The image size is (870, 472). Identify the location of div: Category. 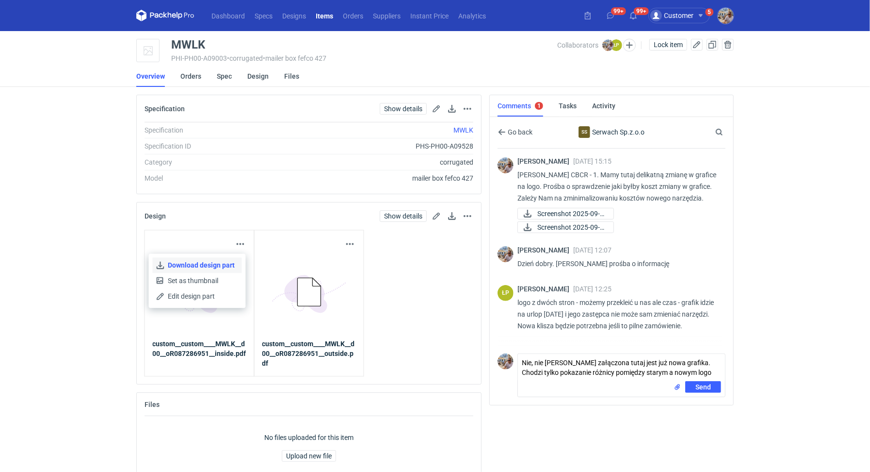
(210, 162).